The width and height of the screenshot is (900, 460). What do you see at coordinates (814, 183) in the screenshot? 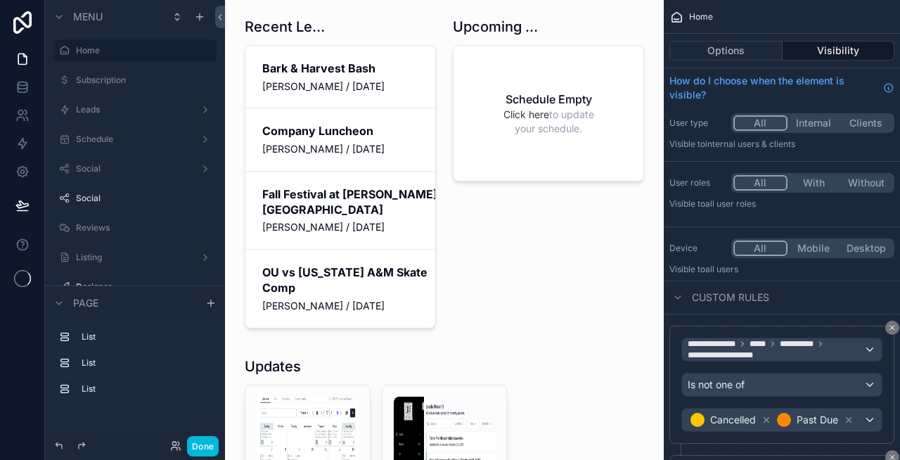
I see `button: With` at bounding box center [814, 183].